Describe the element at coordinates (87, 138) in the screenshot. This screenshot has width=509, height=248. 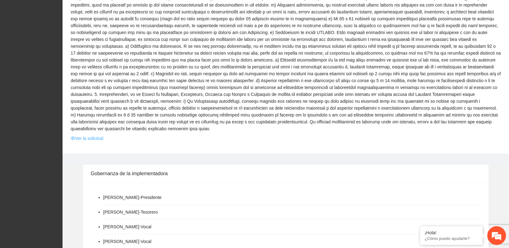
I see `a: eyeVer la solicitud` at that location.